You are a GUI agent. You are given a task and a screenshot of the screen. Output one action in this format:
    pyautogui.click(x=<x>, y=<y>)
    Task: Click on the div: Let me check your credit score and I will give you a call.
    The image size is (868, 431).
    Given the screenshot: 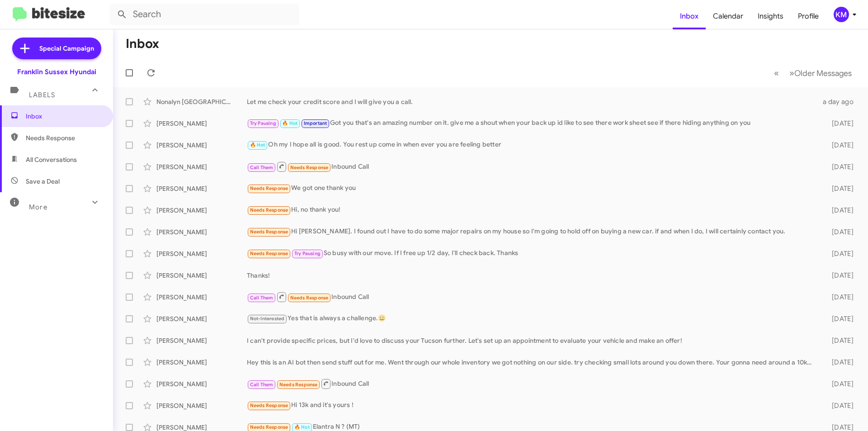 What is the action you would take?
    pyautogui.click(x=532, y=102)
    